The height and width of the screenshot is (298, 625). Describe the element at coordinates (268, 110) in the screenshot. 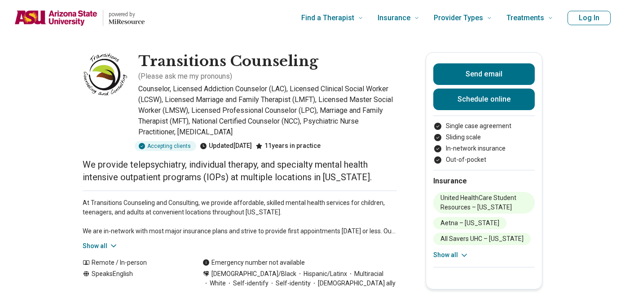

I see `p: Counselor, Licensed Addiction Counselor (LAC), Licensed Clinical Social Worker (LCSW), Licensed M...` at that location.